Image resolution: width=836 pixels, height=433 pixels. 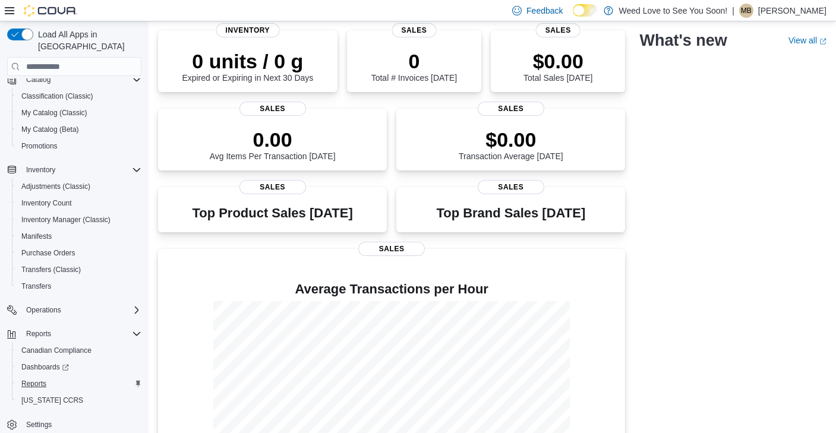 I want to click on a: My Catalog (Classic), so click(x=54, y=113).